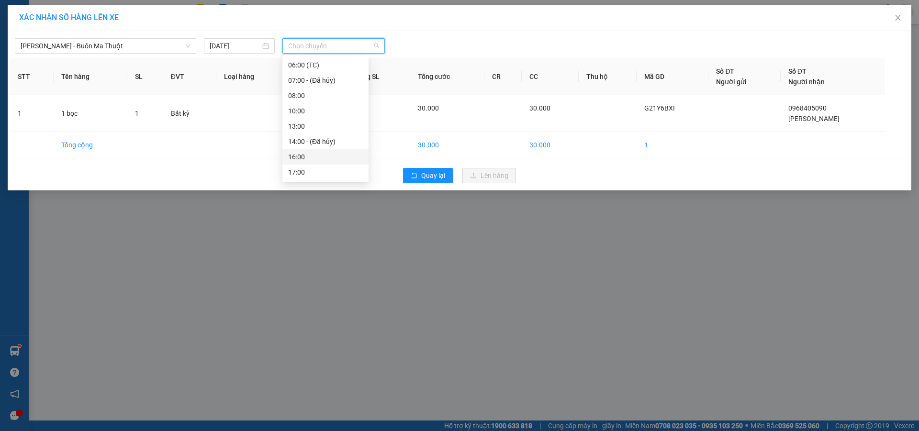 This screenshot has height=431, width=919. Describe the element at coordinates (69, 17) in the screenshot. I see `span: XÁC NHẬN SỐ HÀNG LÊN XE` at that location.